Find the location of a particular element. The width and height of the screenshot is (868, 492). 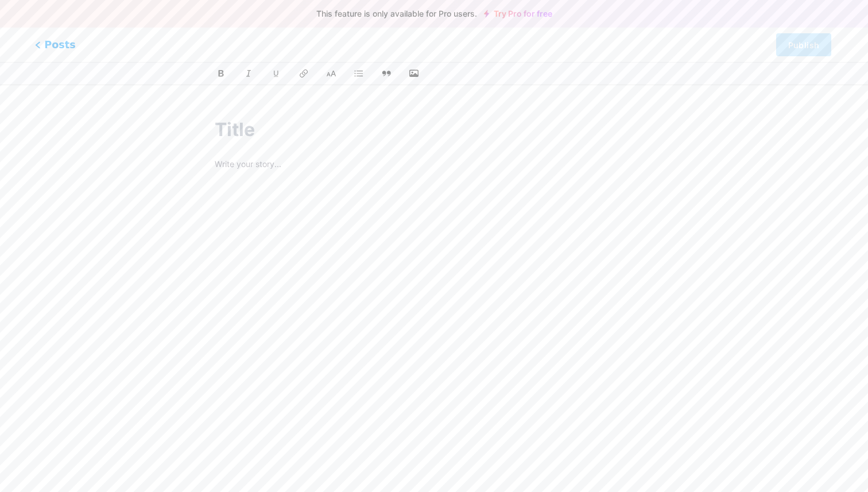

span: Posts is located at coordinates (55, 45).